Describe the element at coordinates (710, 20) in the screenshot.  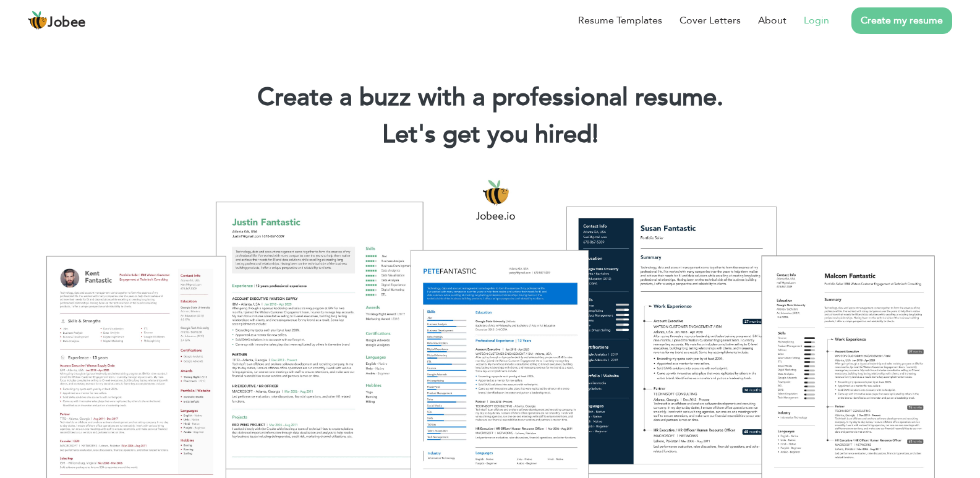
I see `a: Cover Letters` at that location.